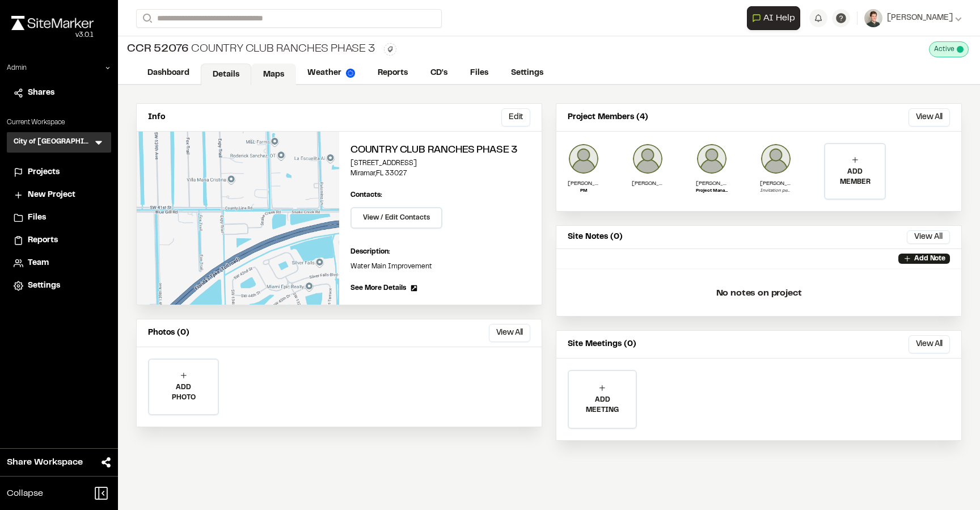 This screenshot has width=980, height=510. What do you see at coordinates (712, 159) in the screenshot?
I see `img: James W Rowley III` at bounding box center [712, 159].